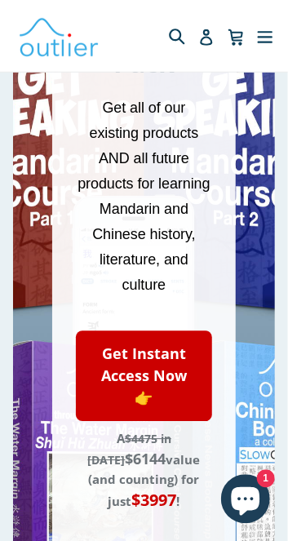  I want to click on span: $3997, so click(154, 500).